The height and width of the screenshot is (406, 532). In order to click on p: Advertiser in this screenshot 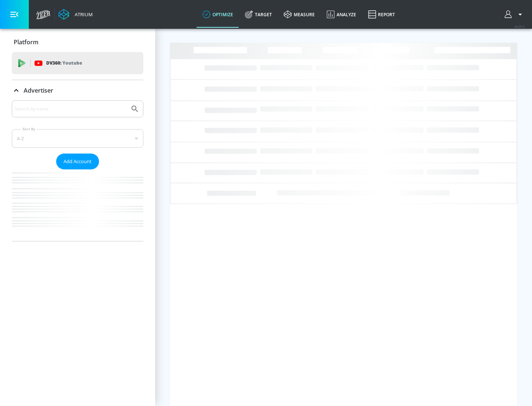, I will do `click(38, 91)`.